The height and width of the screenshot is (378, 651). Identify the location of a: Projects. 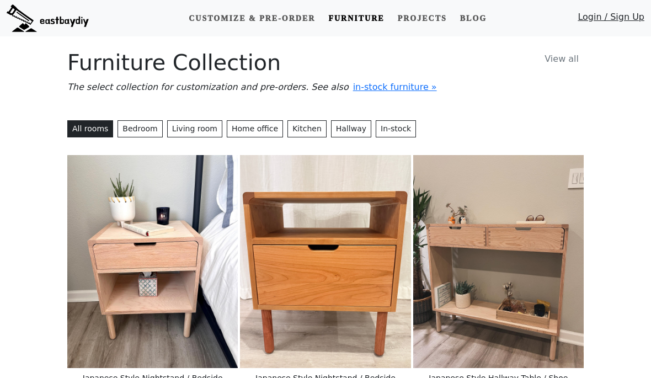
(422, 18).